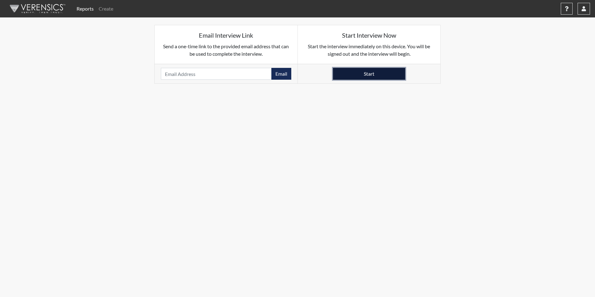 Image resolution: width=595 pixels, height=297 pixels. What do you see at coordinates (85, 9) in the screenshot?
I see `a: Reports` at bounding box center [85, 9].